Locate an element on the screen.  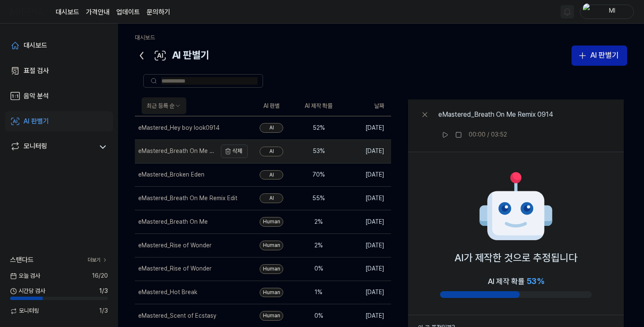
div: 52 % is located at coordinates (318, 128).